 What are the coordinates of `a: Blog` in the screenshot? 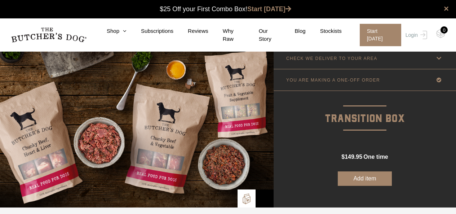 It's located at (293, 31).